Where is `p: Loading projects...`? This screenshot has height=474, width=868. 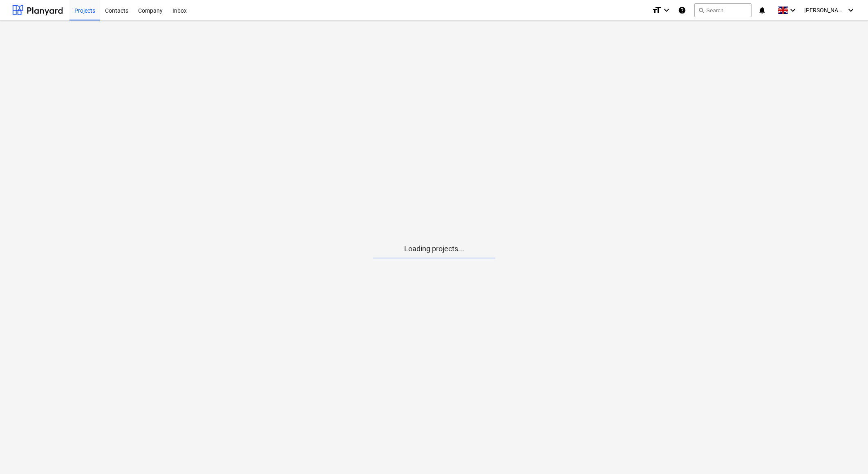 p: Loading projects... is located at coordinates (434, 249).